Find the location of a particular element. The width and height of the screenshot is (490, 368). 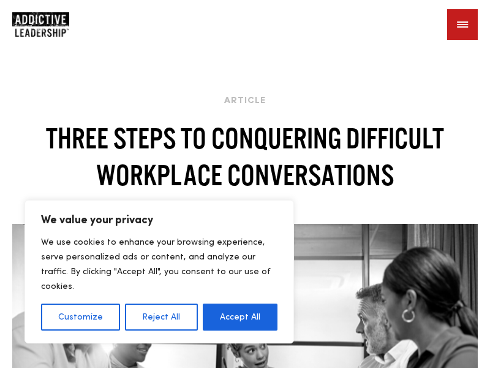

a: Home is located at coordinates (49, 25).